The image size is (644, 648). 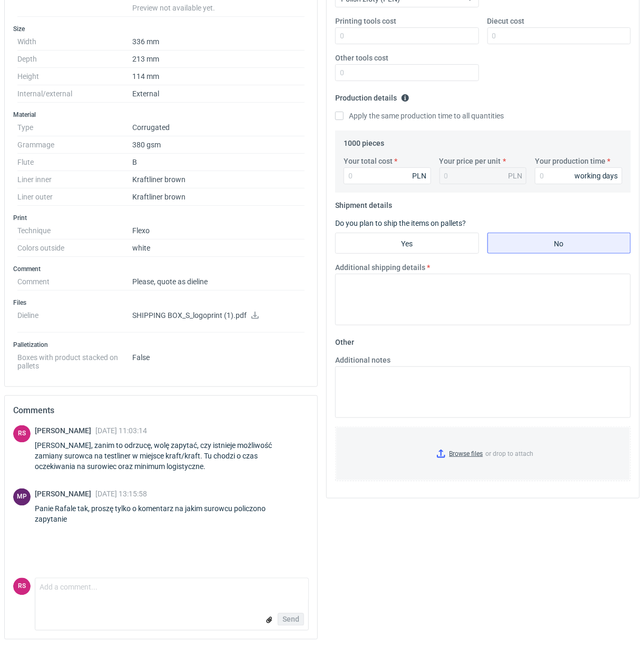 I want to click on h3: Size, so click(x=161, y=29).